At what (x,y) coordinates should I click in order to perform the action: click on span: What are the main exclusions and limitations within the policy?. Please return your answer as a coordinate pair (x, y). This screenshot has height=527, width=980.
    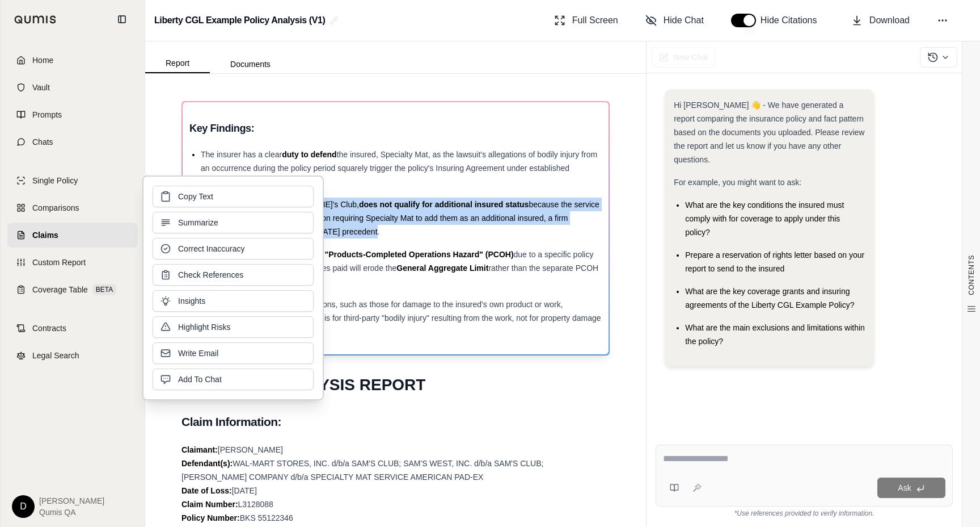
    Looking at the image, I should click on (775, 334).